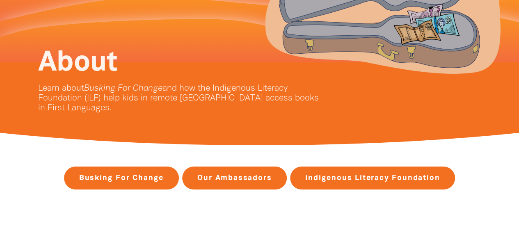 Image resolution: width=519 pixels, height=226 pixels. What do you see at coordinates (78, 63) in the screenshot?
I see `span: About` at bounding box center [78, 63].